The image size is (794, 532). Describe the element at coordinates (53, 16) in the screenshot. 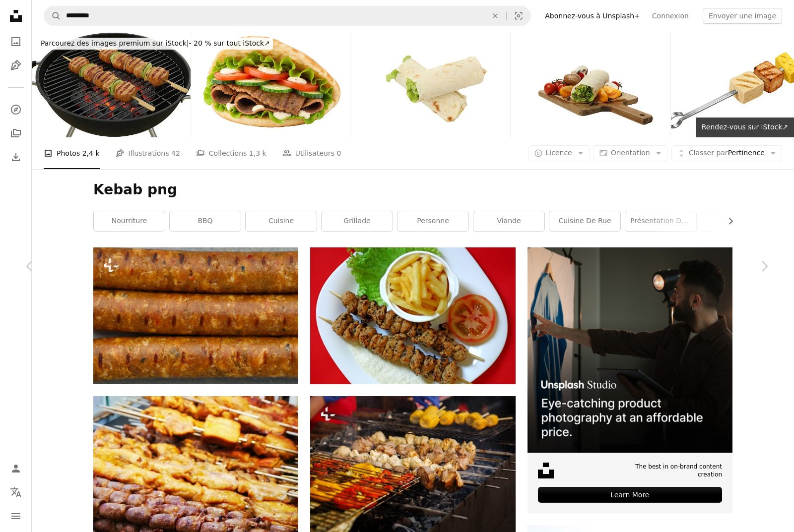

I see `button: Rechercher sur Unsplash` at that location.